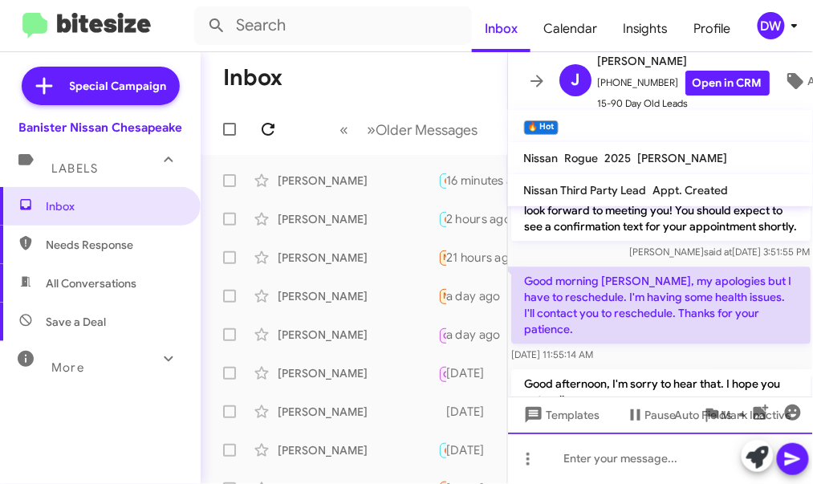 This screenshot has width=813, height=484. I want to click on a: Inbox, so click(501, 29).